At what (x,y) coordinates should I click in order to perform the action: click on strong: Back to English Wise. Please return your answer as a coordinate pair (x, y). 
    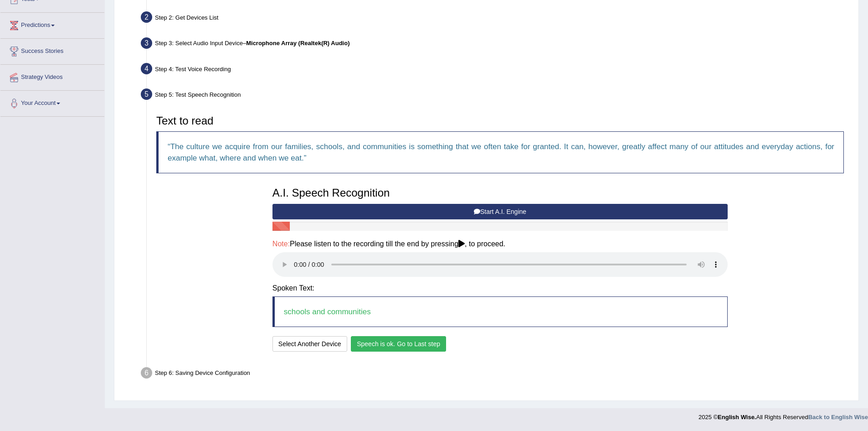
    Looking at the image, I should click on (838, 416).